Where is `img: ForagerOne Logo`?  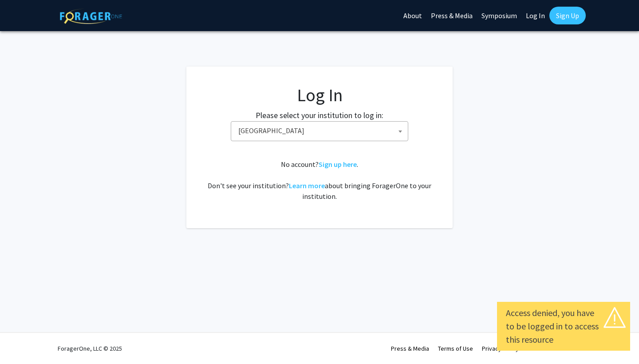 img: ForagerOne Logo is located at coordinates (91, 16).